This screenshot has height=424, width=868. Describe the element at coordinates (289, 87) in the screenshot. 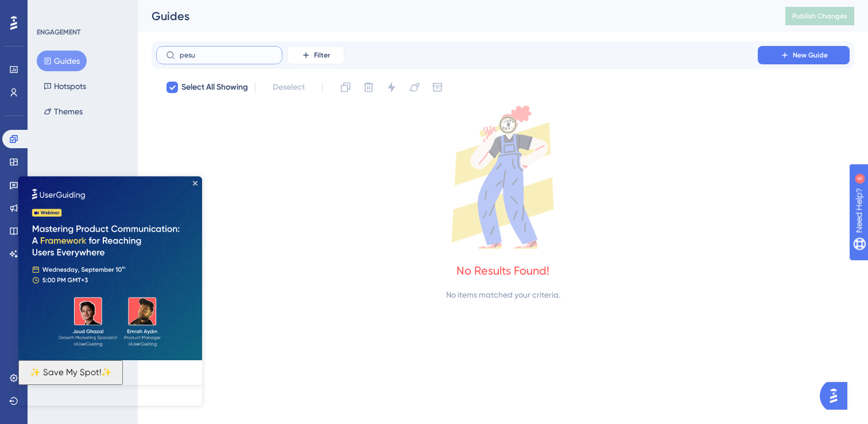

I see `span: Deselect` at that location.